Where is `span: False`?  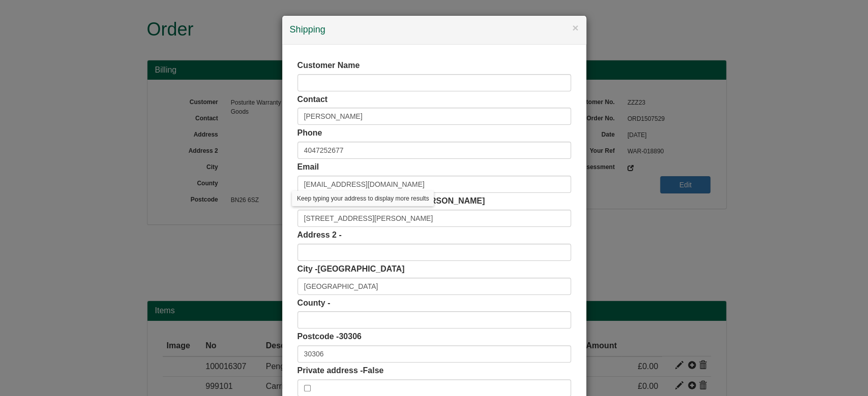 span: False is located at coordinates (373, 370).